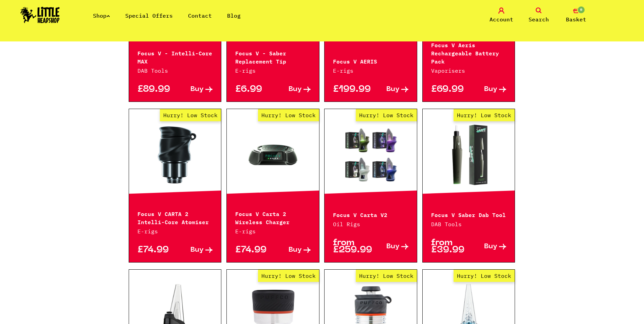 The image size is (644, 324). I want to click on p: Focus V Aeris Rechargeable Battery Pack, so click(469, 53).